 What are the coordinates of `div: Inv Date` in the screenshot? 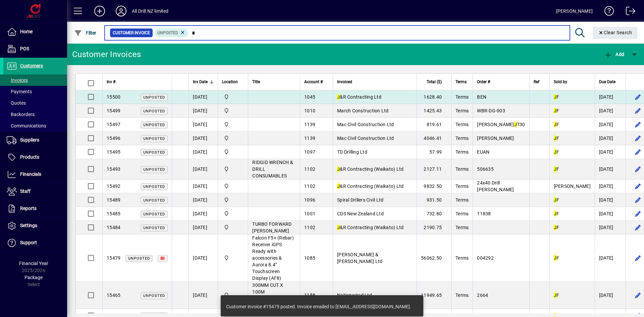 It's located at (203, 82).